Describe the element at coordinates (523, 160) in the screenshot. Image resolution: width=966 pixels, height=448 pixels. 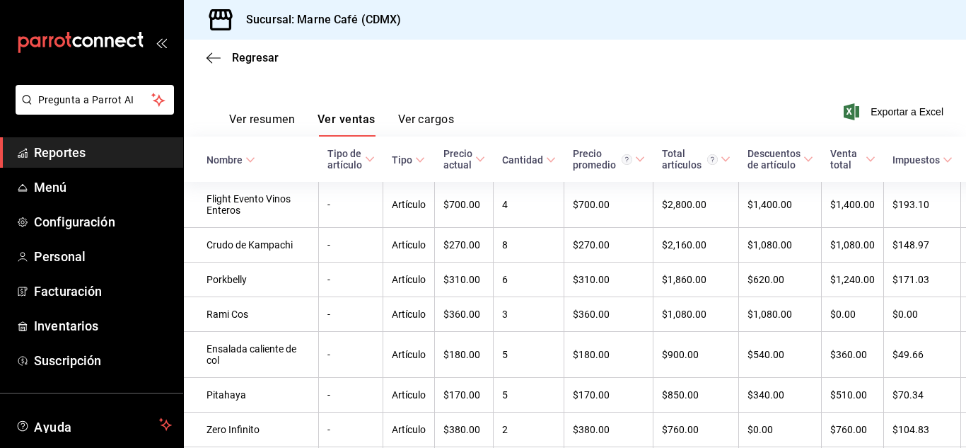
I see `div: Cantidad` at that location.